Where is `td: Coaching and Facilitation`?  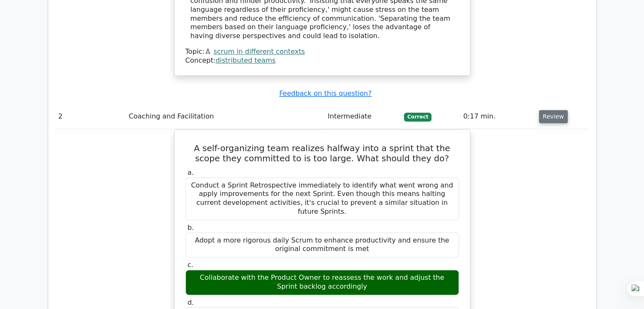 td: Coaching and Facilitation is located at coordinates (225, 117).